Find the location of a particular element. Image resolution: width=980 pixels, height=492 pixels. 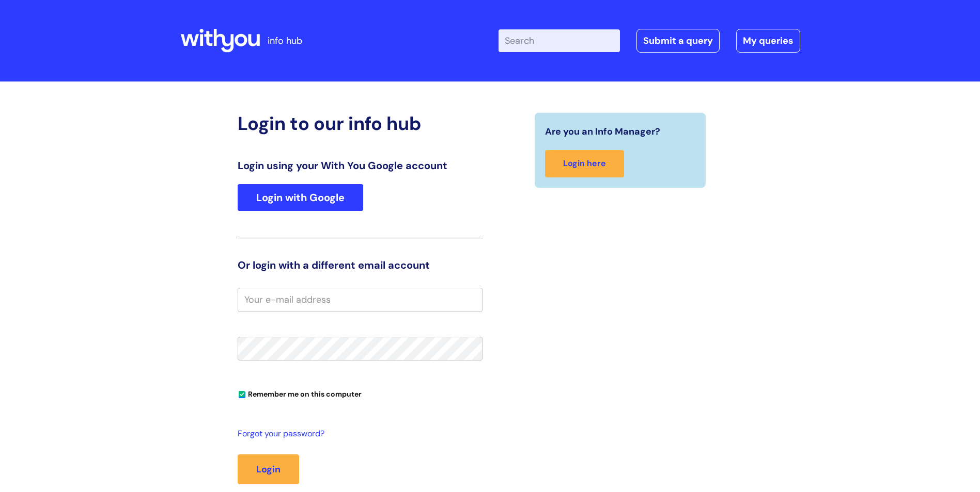

a: Submit a query is located at coordinates (677, 41).